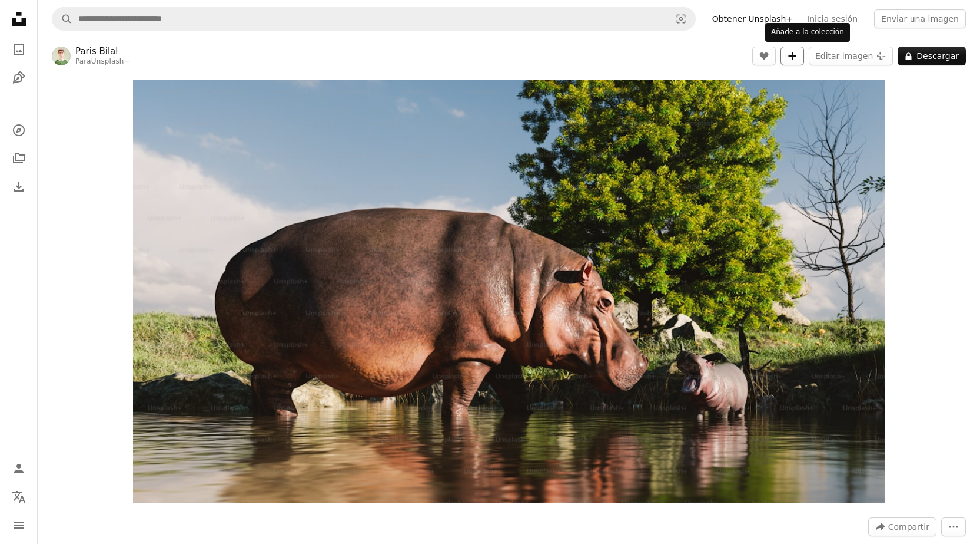 The height and width of the screenshot is (544, 980). I want to click on a: Unsplash+, so click(110, 62).